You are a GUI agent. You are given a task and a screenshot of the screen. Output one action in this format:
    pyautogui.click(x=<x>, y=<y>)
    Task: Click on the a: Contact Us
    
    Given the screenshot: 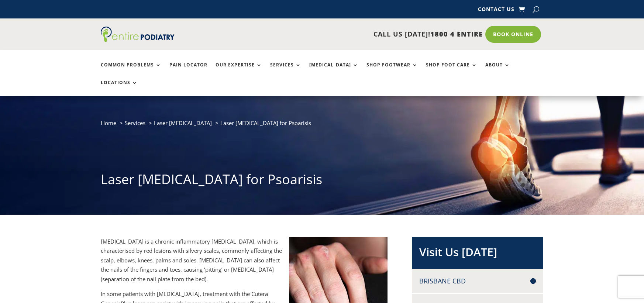 What is the action you would take?
    pyautogui.click(x=496, y=10)
    